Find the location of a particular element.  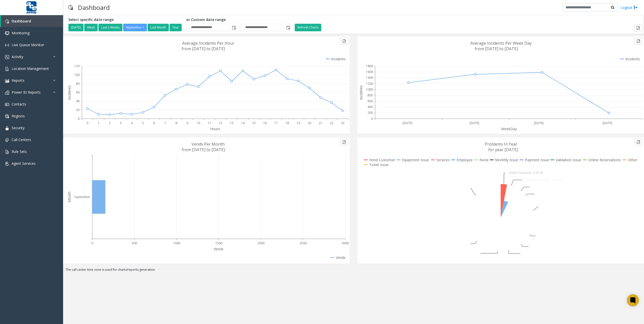

button: Week is located at coordinates (91, 28).